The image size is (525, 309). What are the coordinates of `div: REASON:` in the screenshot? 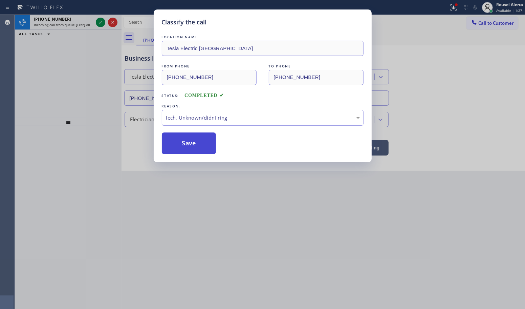 It's located at (263, 106).